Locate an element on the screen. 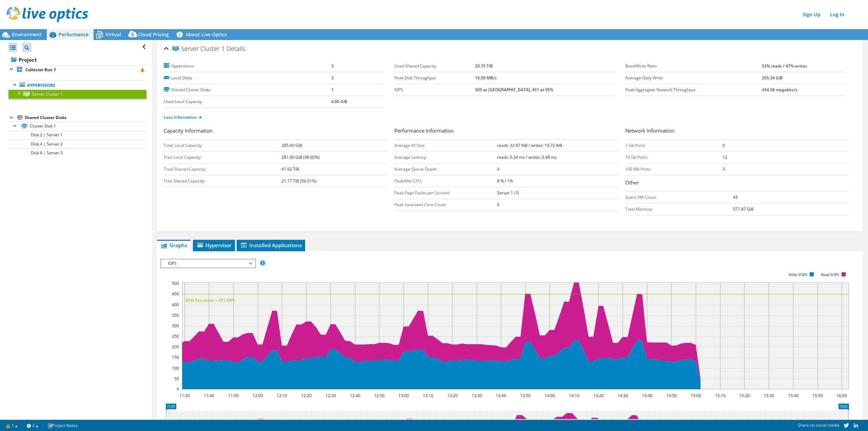 The image size is (868, 431). a: Log In is located at coordinates (837, 14).